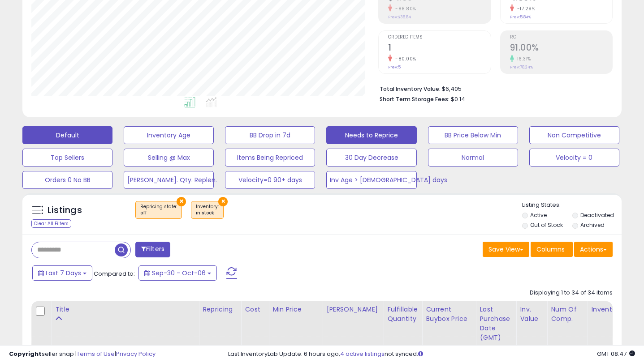 The height and width of the screenshot is (363, 644). I want to click on span: Compared to:, so click(114, 274).